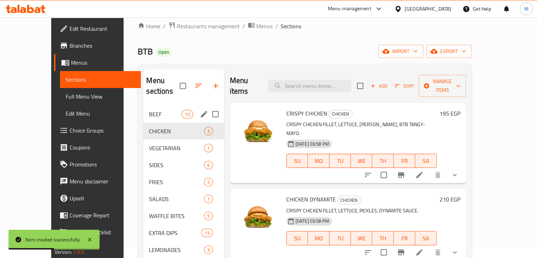 Image resolution: width=537 pixels, height=258 pixels. What do you see at coordinates (176, 148) in the screenshot?
I see `div: VEGETARIAN` at bounding box center [176, 148].